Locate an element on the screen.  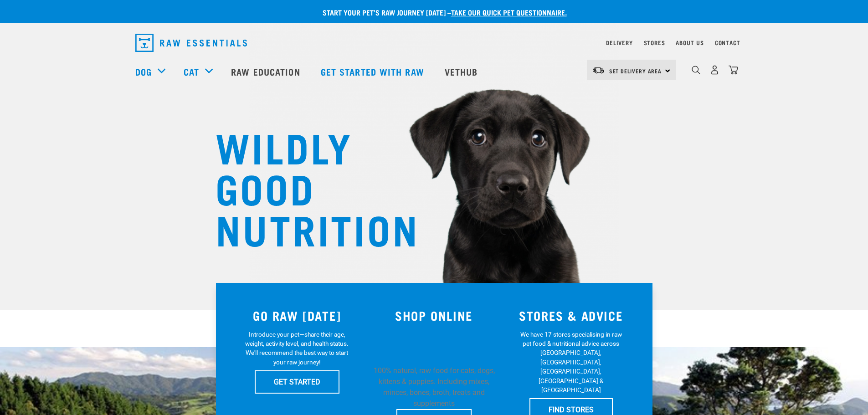
a: Contact is located at coordinates (727, 42).